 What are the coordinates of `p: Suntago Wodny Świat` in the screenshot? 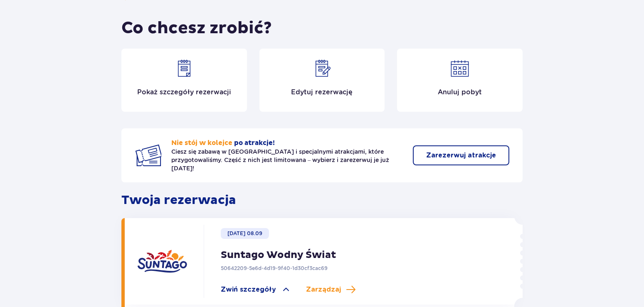 It's located at (278, 255).